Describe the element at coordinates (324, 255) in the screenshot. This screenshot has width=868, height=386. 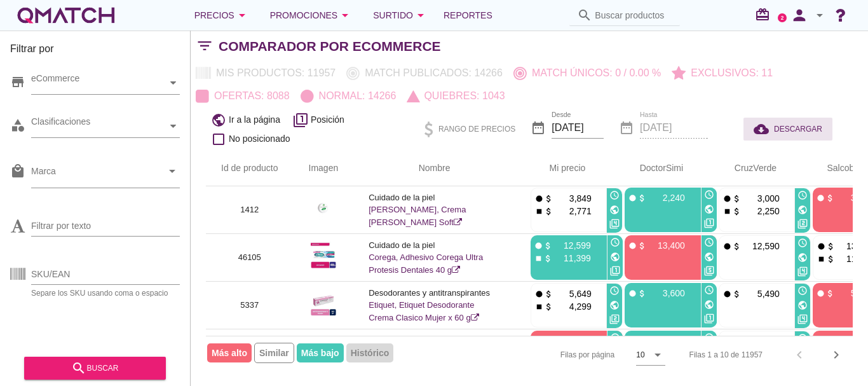
I see `img: 46105_275.jpg` at that location.